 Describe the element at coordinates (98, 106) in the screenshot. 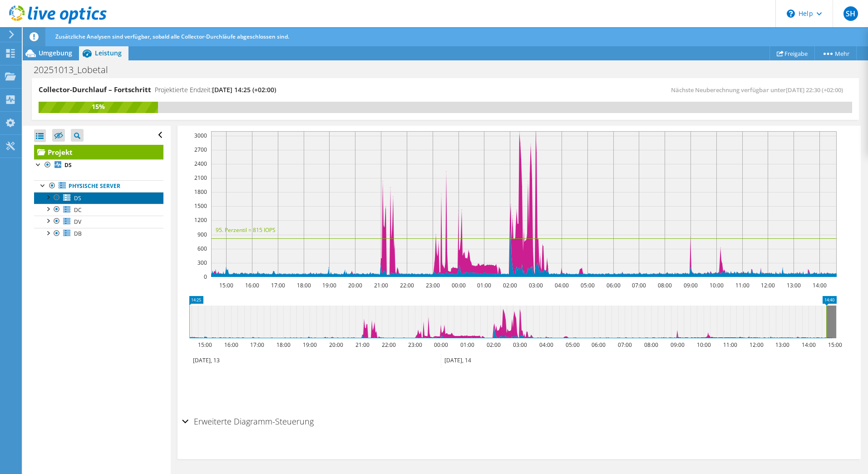

I see `div: 15%` at that location.